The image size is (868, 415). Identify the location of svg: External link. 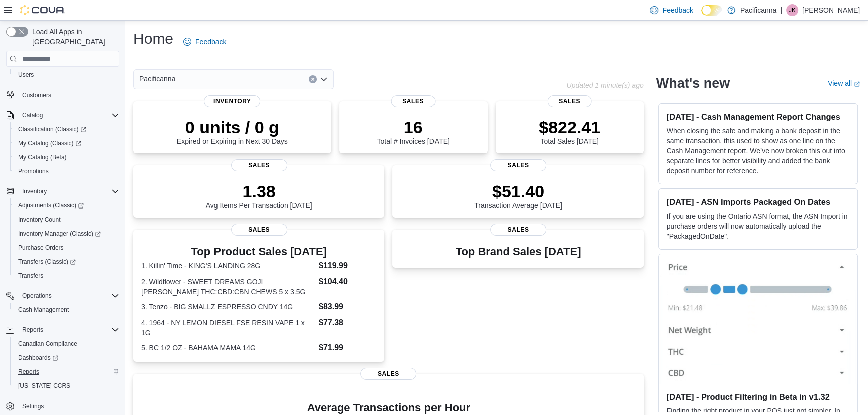
(857, 84).